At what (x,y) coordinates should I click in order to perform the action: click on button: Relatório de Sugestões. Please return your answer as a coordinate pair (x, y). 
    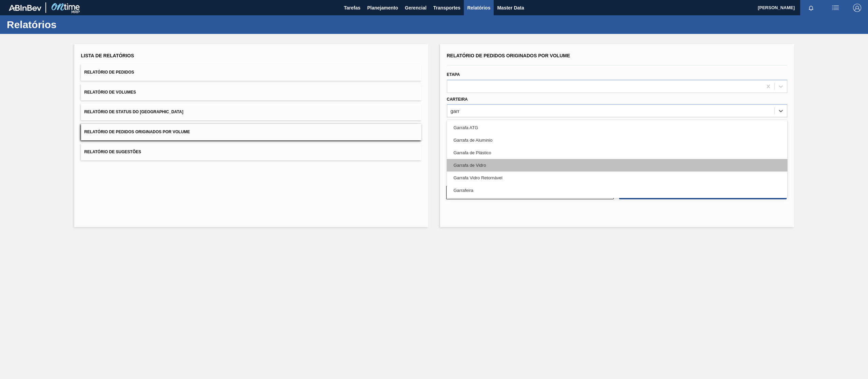
    Looking at the image, I should click on (251, 152).